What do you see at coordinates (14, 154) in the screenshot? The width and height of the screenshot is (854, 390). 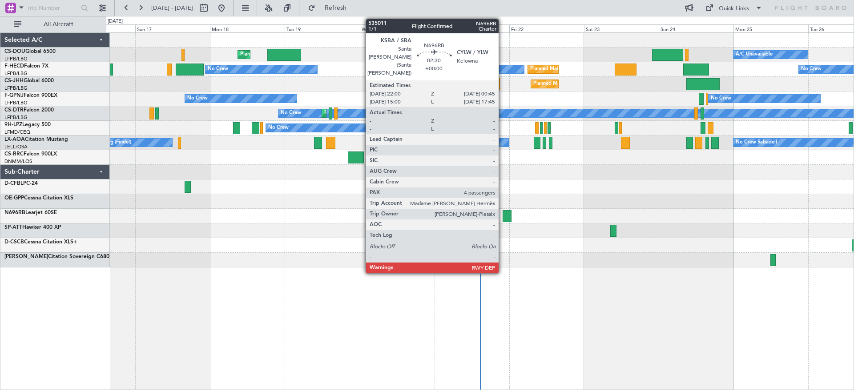 I see `span: CS-RRC` at bounding box center [14, 154].